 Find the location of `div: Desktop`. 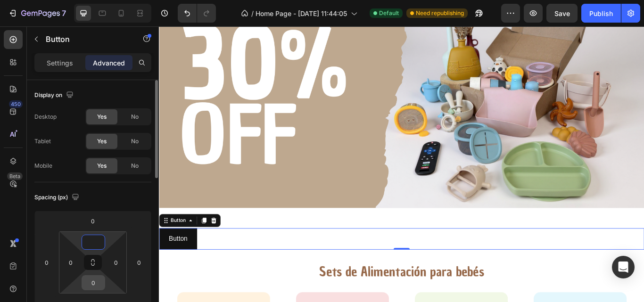

div: Desktop is located at coordinates (45, 117).